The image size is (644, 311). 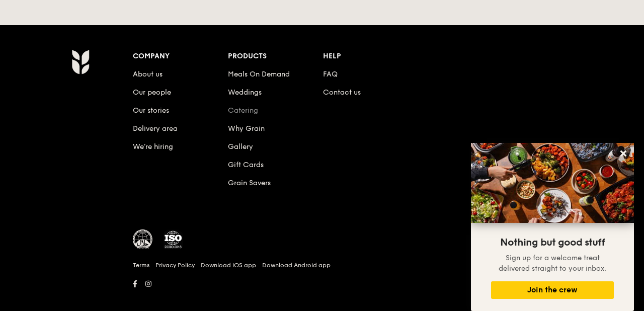 I want to click on span: Nothing but good stuff, so click(x=553, y=243).